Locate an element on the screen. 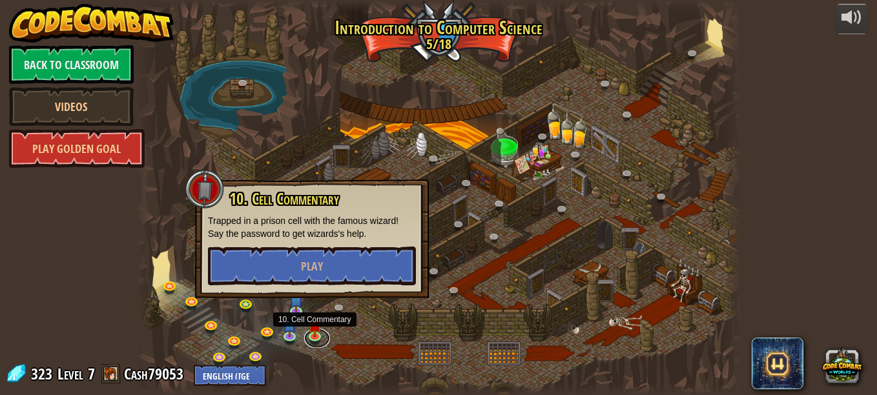  span: 7 is located at coordinates (91, 374).